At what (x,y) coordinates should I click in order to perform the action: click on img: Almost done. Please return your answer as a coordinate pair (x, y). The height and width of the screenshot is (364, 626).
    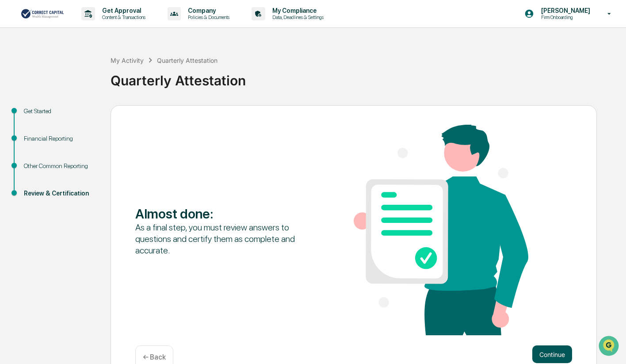
    Looking at the image, I should click on (441, 230).